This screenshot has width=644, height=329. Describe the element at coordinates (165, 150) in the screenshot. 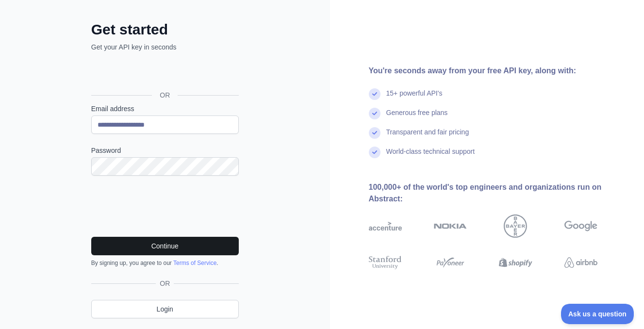

I see `label: Password` at that location.